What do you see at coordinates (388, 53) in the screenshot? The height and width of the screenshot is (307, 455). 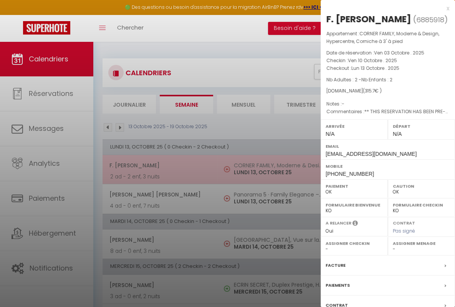 I see `p: Date de réservation :` at bounding box center [388, 53].